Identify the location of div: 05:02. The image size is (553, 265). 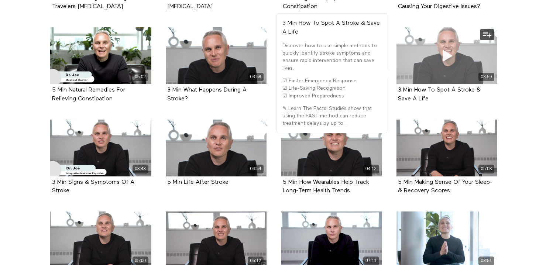
(140, 77).